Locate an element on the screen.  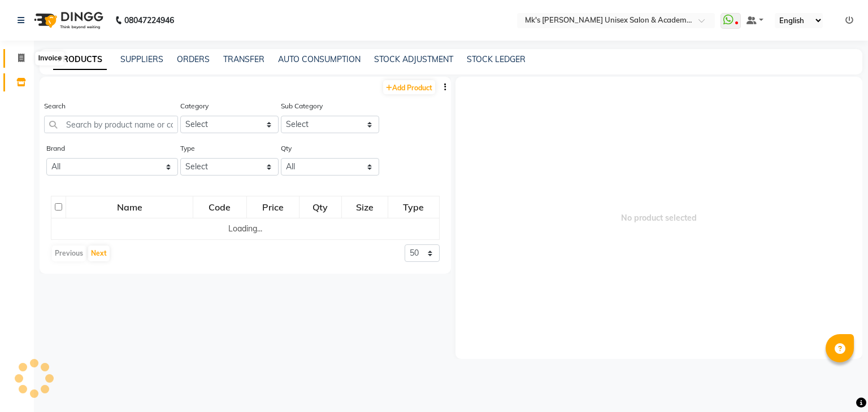
input: Search by product name or code is located at coordinates (111, 124).